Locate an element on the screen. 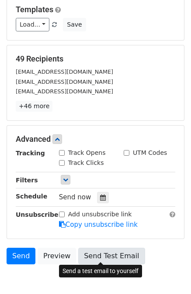 Image resolution: width=191 pixels, height=294 pixels. a: Copy unsubscribe link is located at coordinates (98, 225).